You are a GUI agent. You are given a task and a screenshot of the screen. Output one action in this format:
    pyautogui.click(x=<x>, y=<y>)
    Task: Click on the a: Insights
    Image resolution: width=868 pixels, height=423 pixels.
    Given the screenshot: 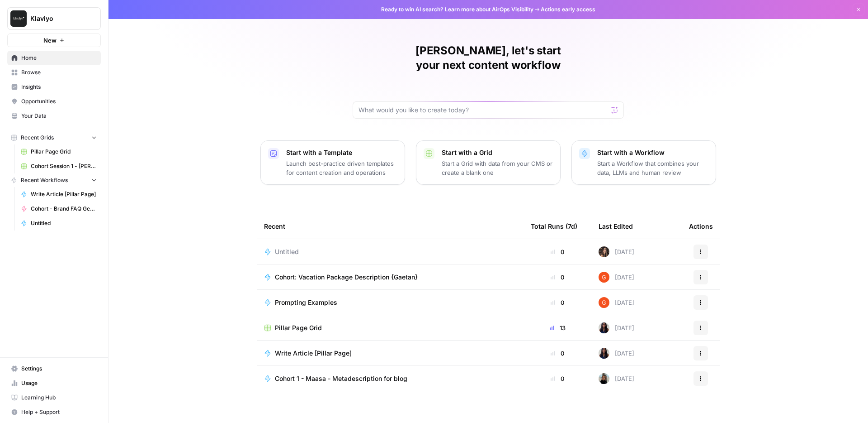 What is the action you would take?
    pyautogui.click(x=54, y=87)
    